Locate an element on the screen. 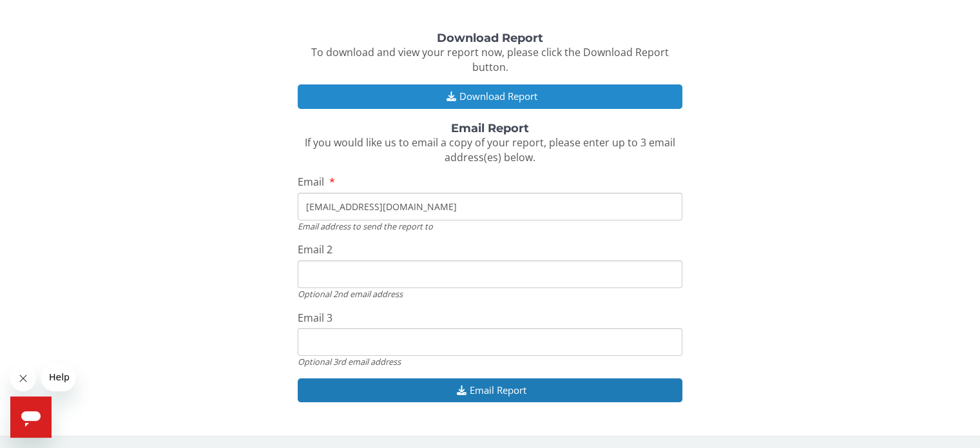 The image size is (980, 448). span: Email 2 is located at coordinates (315, 249).